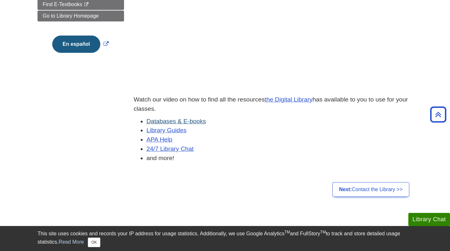 This screenshot has height=251, width=450. I want to click on button: Close, so click(94, 243).